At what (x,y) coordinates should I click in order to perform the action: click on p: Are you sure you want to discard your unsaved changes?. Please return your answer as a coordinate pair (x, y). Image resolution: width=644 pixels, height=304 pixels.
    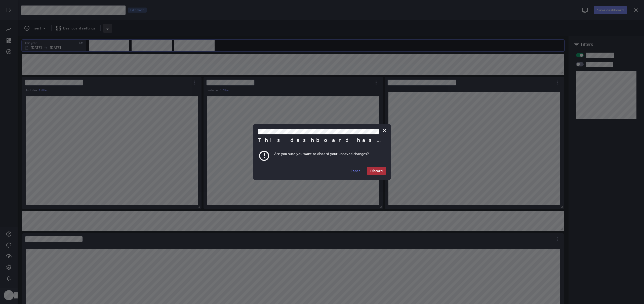
    Looking at the image, I should click on (321, 154).